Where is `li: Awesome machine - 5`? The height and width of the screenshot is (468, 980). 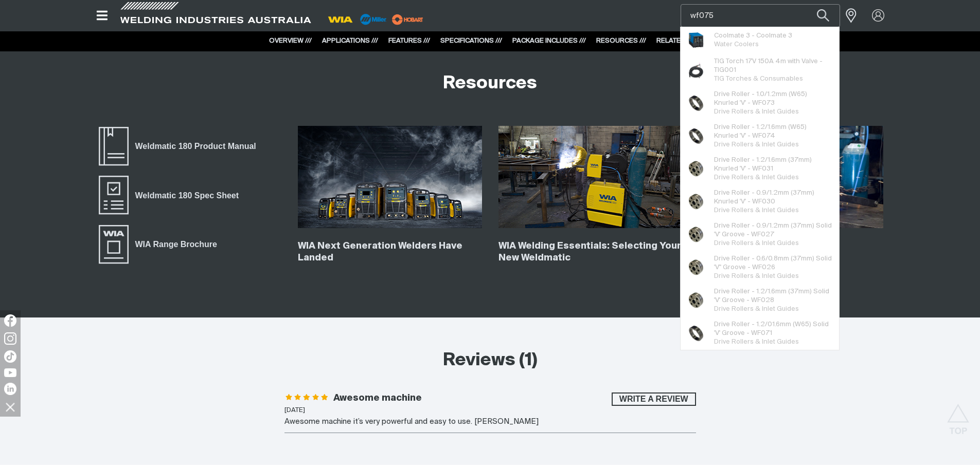 li: Awesome machine - 5 is located at coordinates (490, 413).